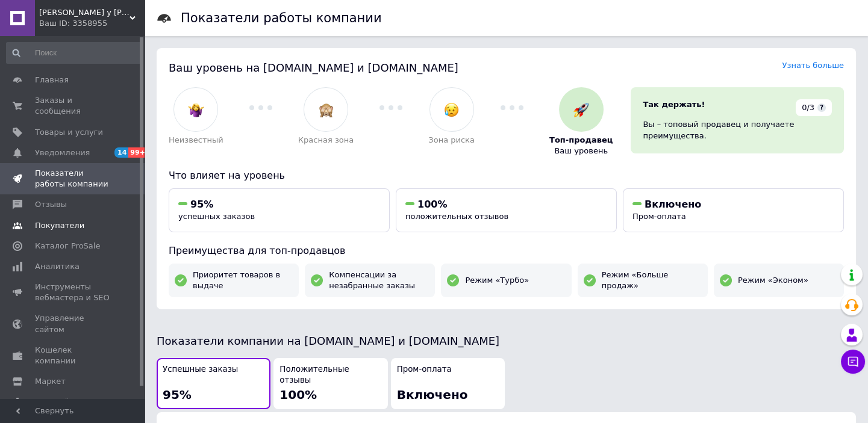  I want to click on span: Показатели работы компании, so click(73, 179).